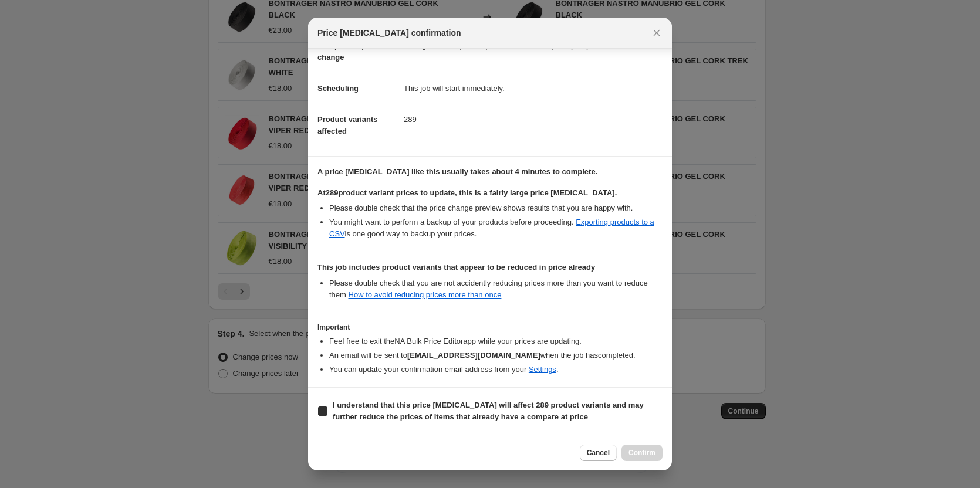  I want to click on li: Please double check that you are not accidently reducing prices more than you want to reduce them, so click(495, 289).